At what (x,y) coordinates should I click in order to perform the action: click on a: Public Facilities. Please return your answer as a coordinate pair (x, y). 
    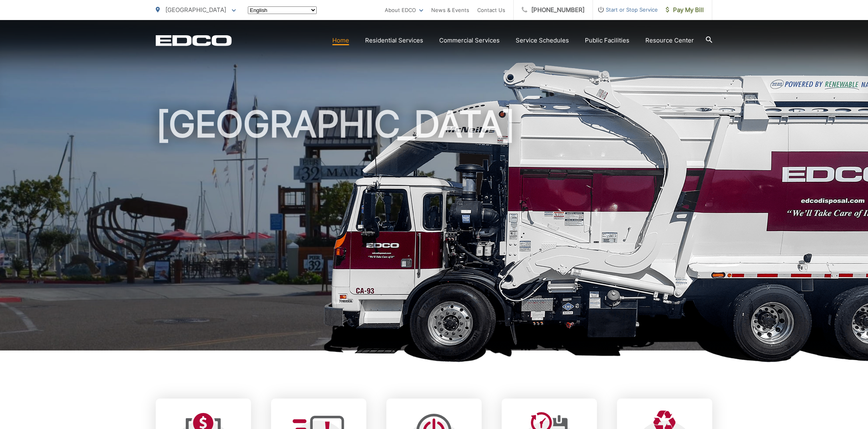
    Looking at the image, I should click on (607, 41).